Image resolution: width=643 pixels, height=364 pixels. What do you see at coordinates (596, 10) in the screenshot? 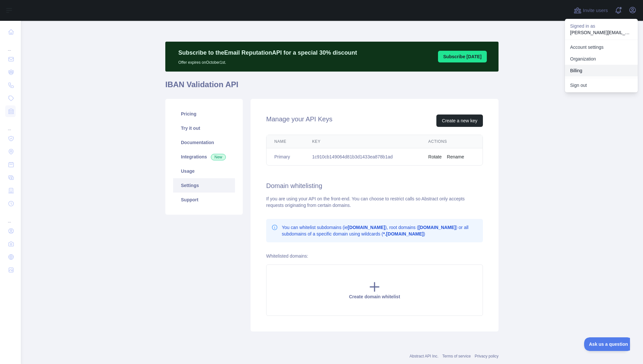
I see `span: Invite users` at bounding box center [596, 10].